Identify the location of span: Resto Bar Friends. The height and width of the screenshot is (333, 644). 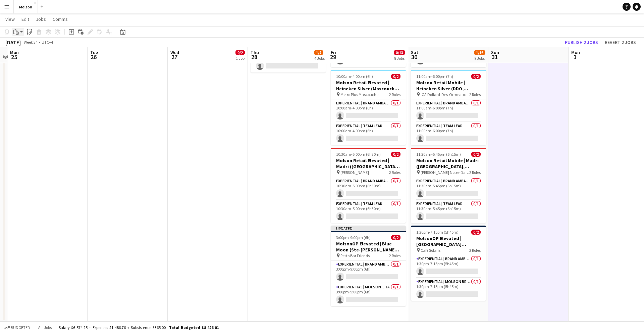
(355, 255).